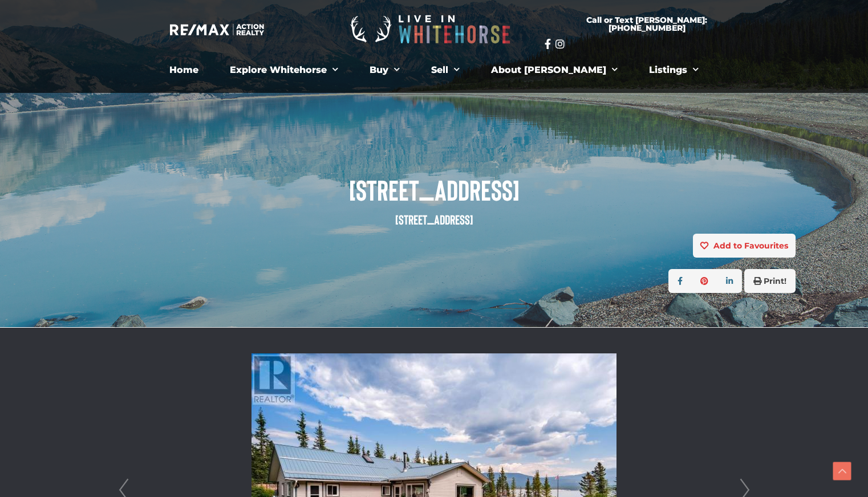 The width and height of the screenshot is (868, 497). I want to click on a: Explore Whitehorse, so click(284, 70).